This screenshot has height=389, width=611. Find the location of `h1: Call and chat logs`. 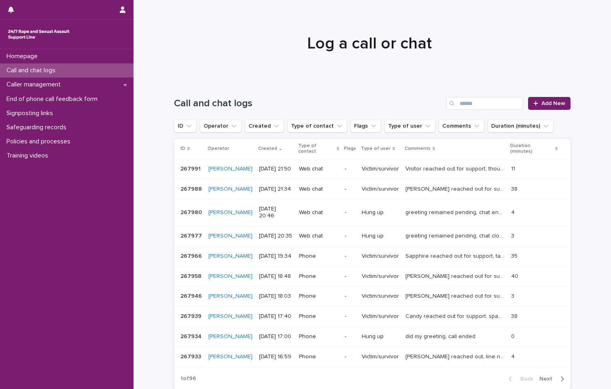

h1: Call and chat logs is located at coordinates (308, 104).